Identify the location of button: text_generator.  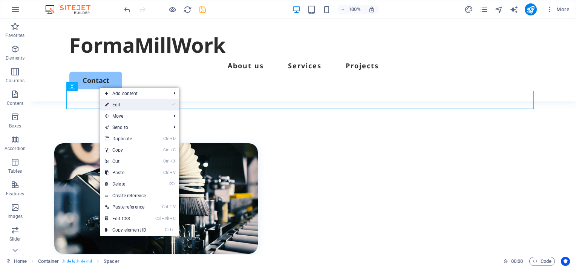
(514, 9).